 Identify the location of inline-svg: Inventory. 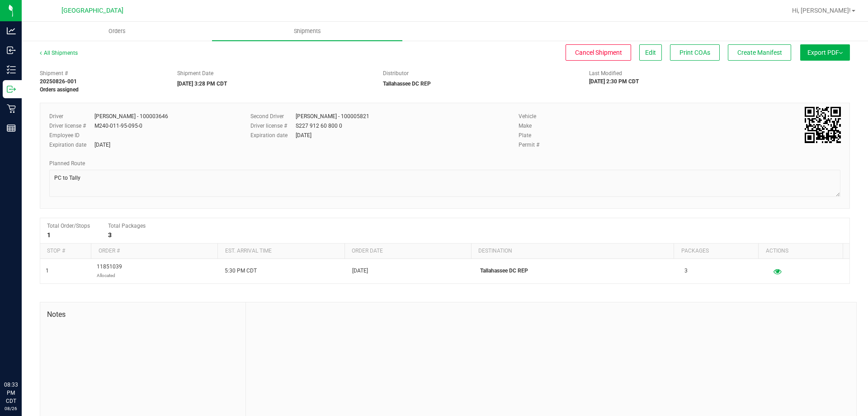
(11, 70).